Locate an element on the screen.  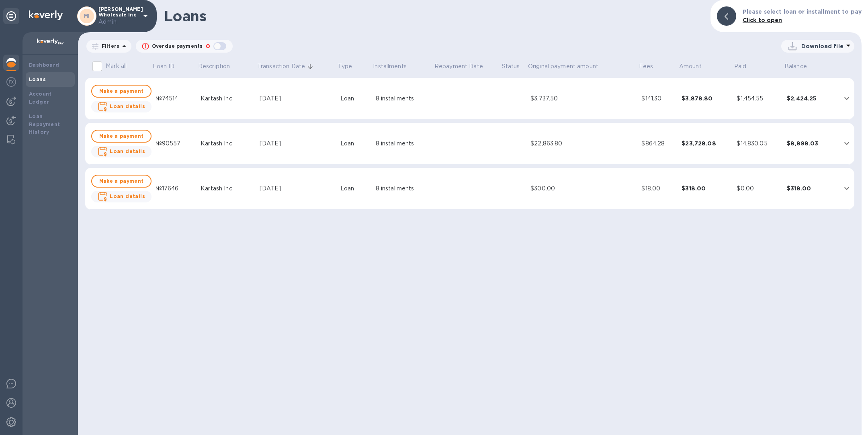
img: Foreign exchange is located at coordinates (11, 82).